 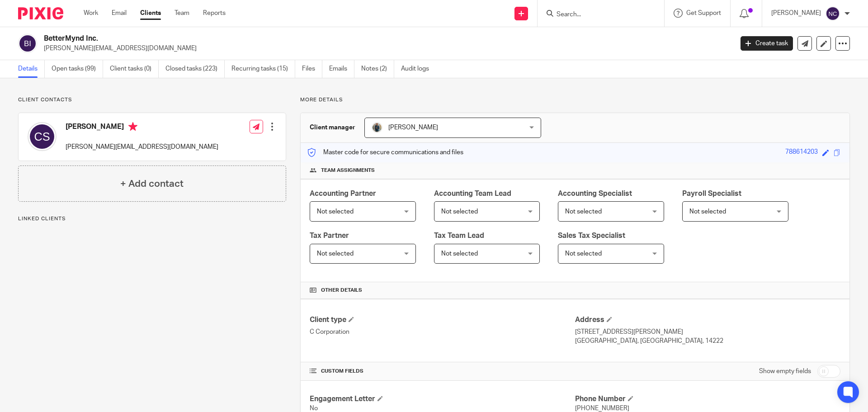 I want to click on input: Search, so click(x=596, y=15).